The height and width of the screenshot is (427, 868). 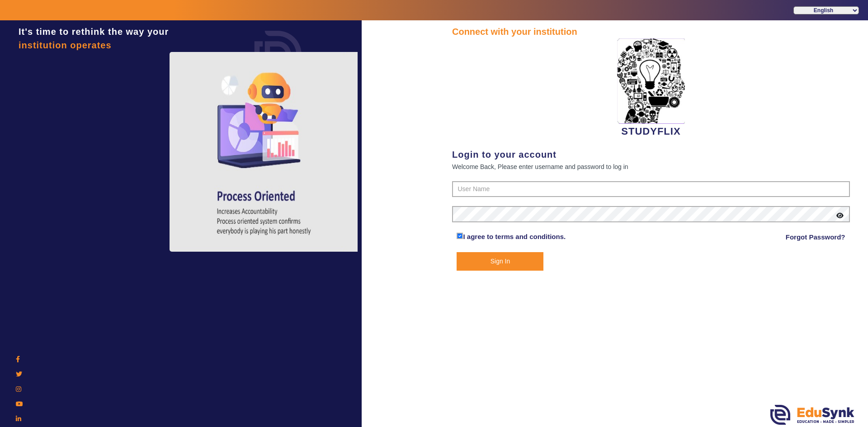 I want to click on a: Forgot Password?, so click(x=816, y=237).